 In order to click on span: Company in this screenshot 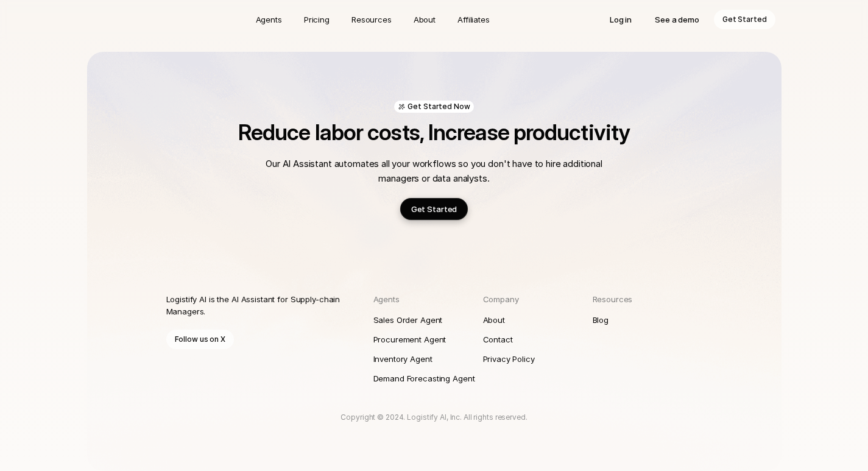, I will do `click(501, 299)`.